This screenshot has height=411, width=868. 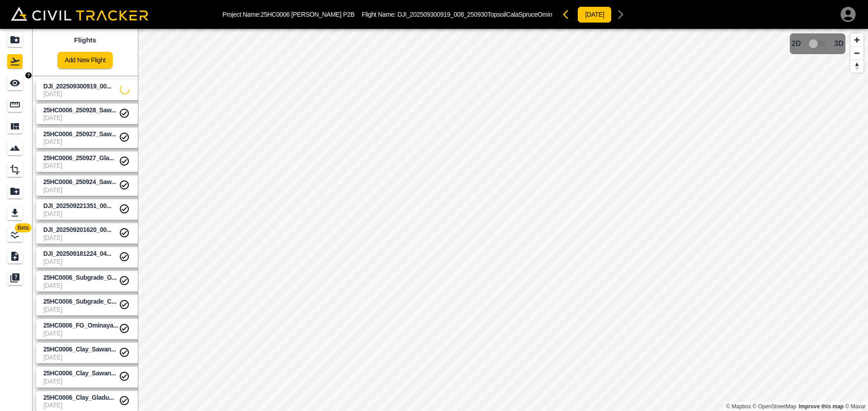 What do you see at coordinates (855, 407) in the screenshot?
I see `a: Maxar` at bounding box center [855, 407].